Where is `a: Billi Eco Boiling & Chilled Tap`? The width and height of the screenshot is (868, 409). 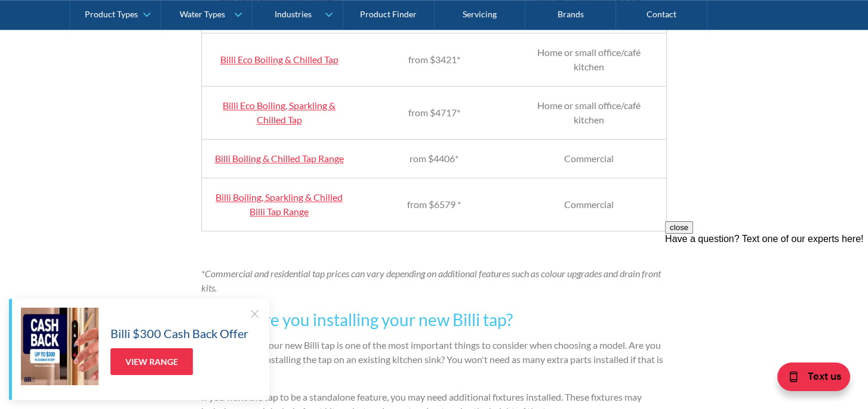 a: Billi Eco Boiling & Chilled Tap is located at coordinates (279, 59).